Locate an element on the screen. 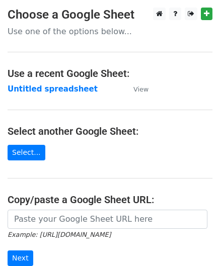 The height and width of the screenshot is (266, 220). strong: Untitled spreadsheet is located at coordinates (52, 89).